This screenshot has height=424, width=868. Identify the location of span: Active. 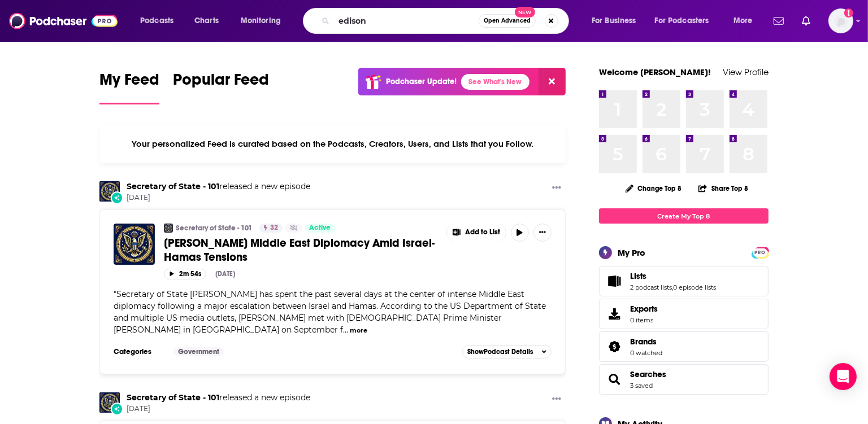
(321, 228).